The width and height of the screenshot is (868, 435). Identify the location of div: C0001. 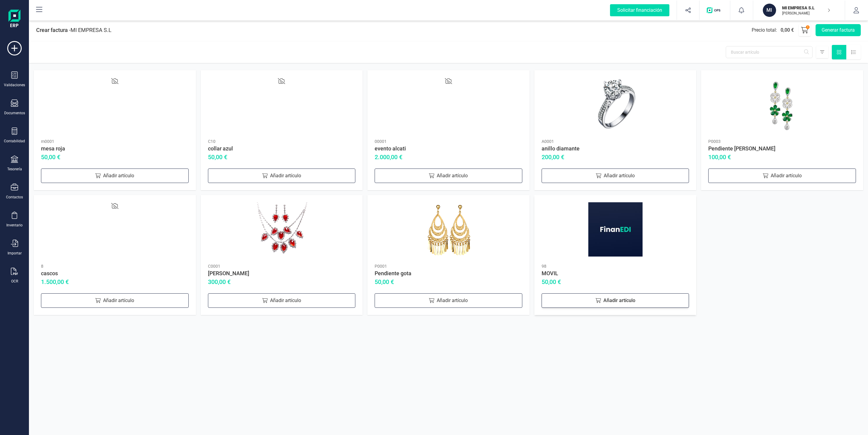
(282, 266).